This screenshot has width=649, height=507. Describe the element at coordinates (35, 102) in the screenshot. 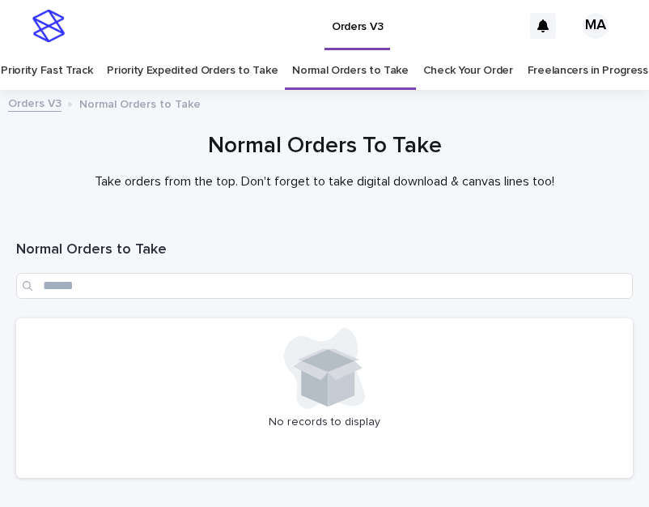

I see `a: Orders V3` at that location.